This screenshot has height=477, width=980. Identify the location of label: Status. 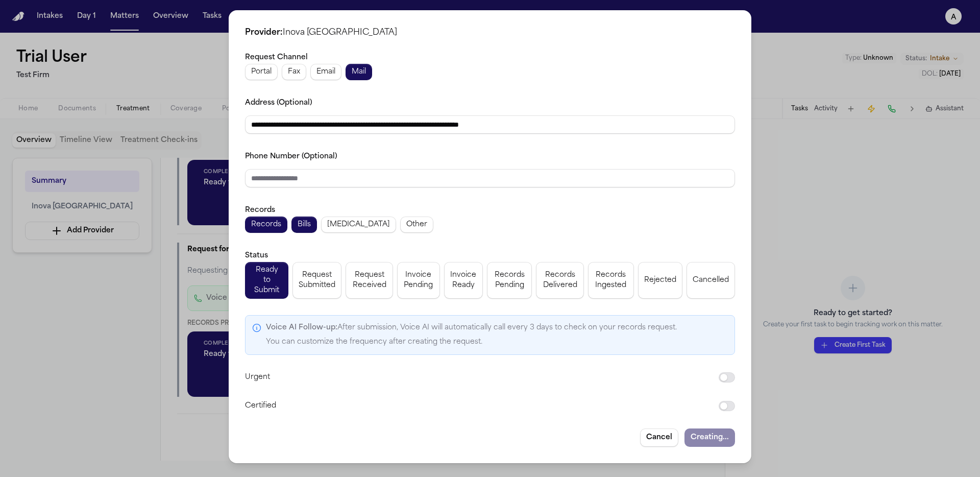
(257, 255).